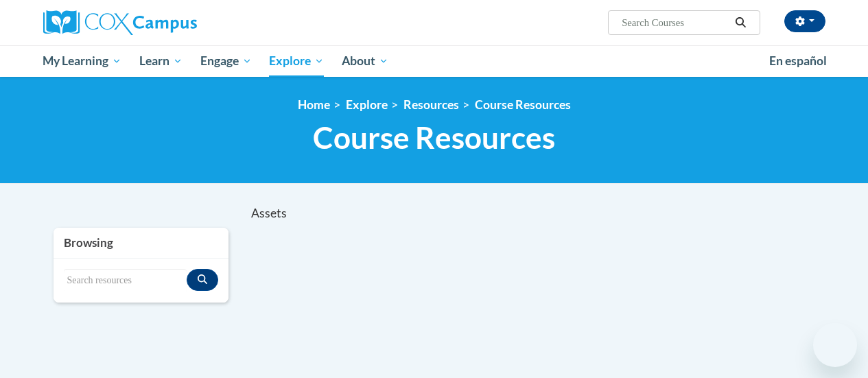  I want to click on a: Course Resources, so click(523, 104).